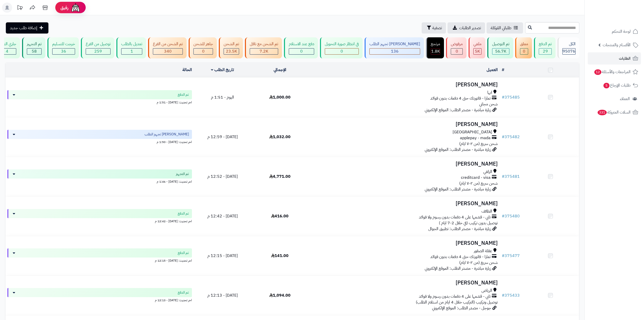 Image resolution: width=644 pixels, height=320 pixels. What do you see at coordinates (487, 290) in the screenshot?
I see `span: الرياض` at bounding box center [487, 290].